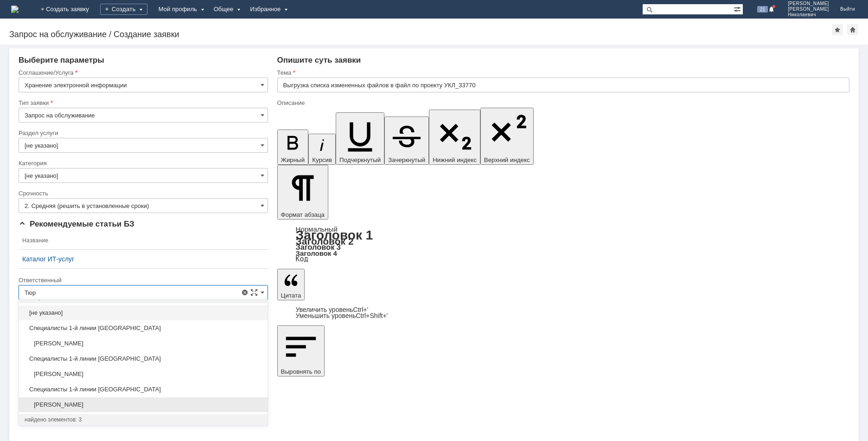 Image resolution: width=868 pixels, height=441 pixels. What do you see at coordinates (76, 224) in the screenshot?
I see `span: Рекомендуемые статьи БЗ` at bounding box center [76, 224].